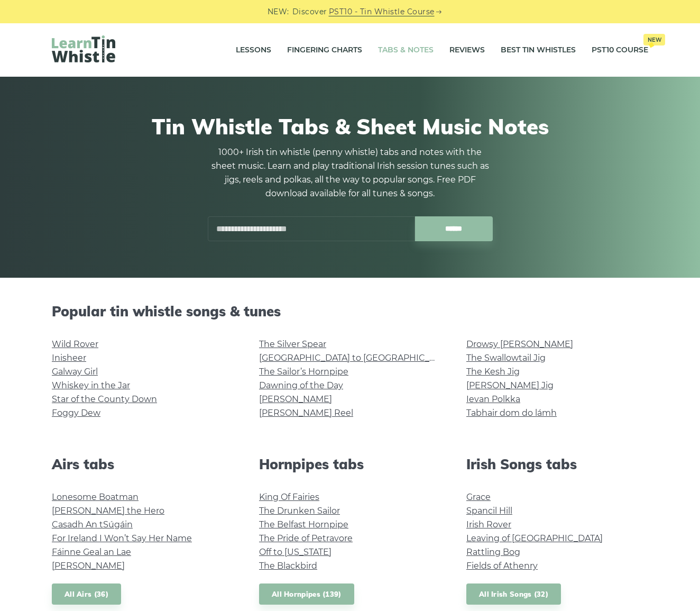 The width and height of the screenshot is (700, 611). Describe the element at coordinates (301, 385) in the screenshot. I see `a: Dawning of the Day` at that location.